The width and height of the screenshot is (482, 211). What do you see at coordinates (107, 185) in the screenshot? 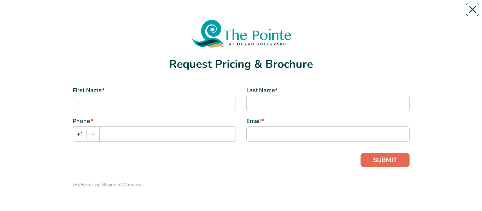
I see `div: ProForms by Waypoint Converts` at bounding box center [107, 185].